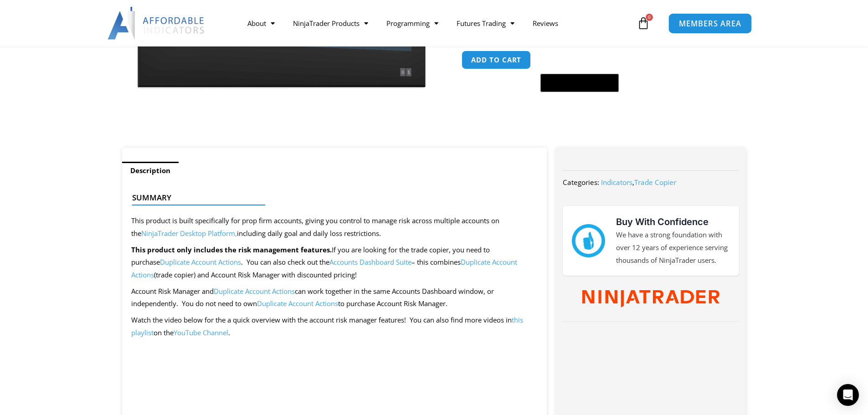 This screenshot has height=415, width=868. What do you see at coordinates (655, 182) in the screenshot?
I see `a: Trade Copier` at bounding box center [655, 182].